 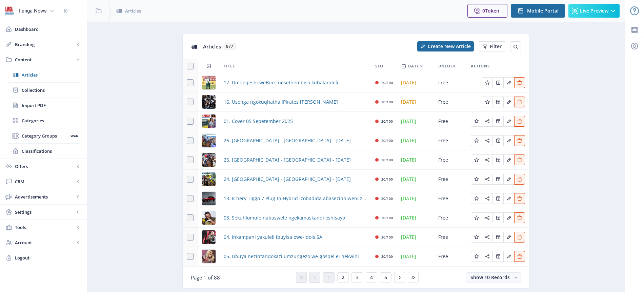 What do you see at coordinates (45, 44) in the screenshot?
I see `span: Branding` at bounding box center [45, 44].